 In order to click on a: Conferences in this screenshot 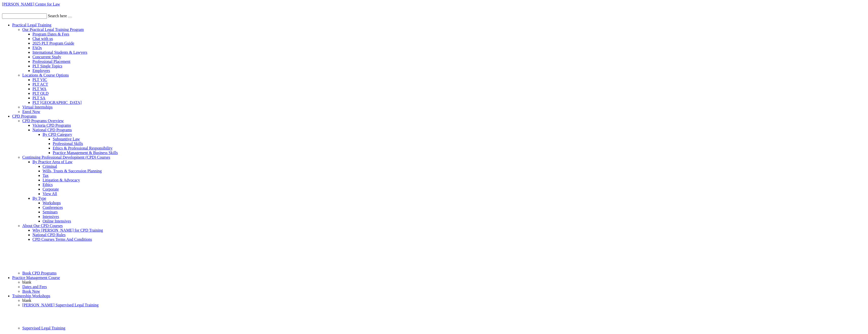, I will do `click(52, 207)`.